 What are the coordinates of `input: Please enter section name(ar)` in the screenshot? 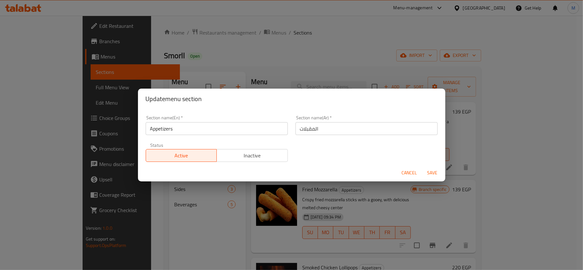 It's located at (366, 129).